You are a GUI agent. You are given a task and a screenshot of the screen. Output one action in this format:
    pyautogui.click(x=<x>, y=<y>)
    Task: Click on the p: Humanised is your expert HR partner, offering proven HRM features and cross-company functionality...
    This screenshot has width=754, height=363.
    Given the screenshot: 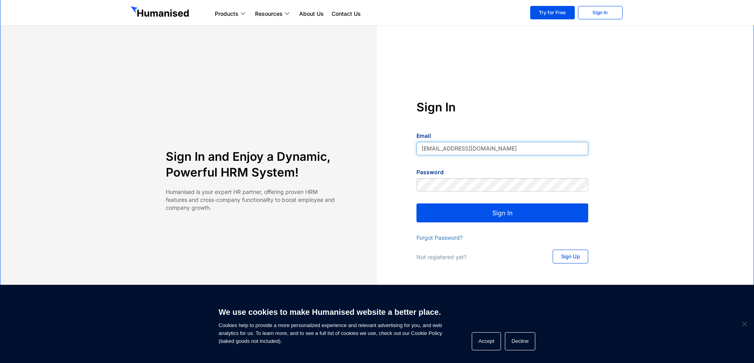 What is the action you would take?
    pyautogui.click(x=252, y=200)
    